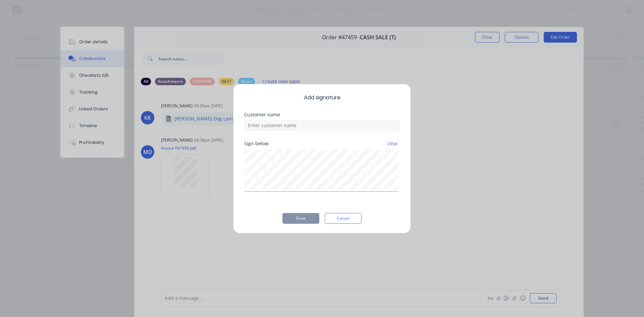  I want to click on div: Customer name, so click(322, 115).